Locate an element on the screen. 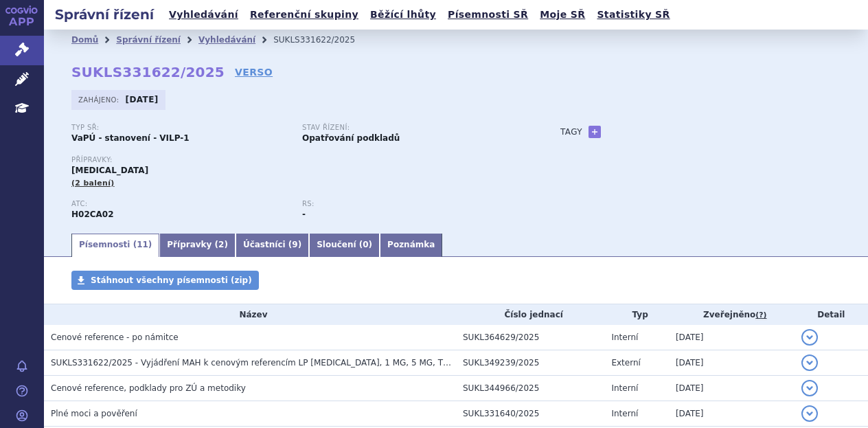 The width and height of the screenshot is (868, 428). td: SUKL364629/2025 is located at coordinates (530, 338).